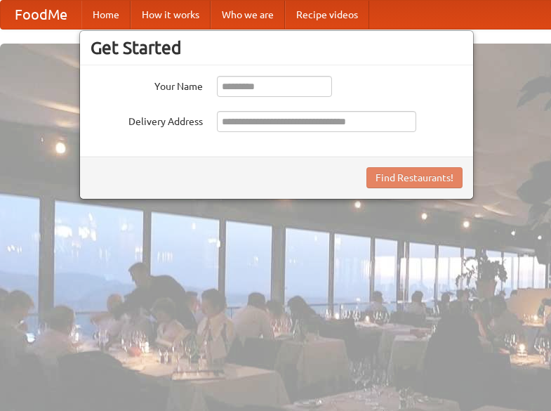 This screenshot has width=551, height=411. Describe the element at coordinates (171, 15) in the screenshot. I see `a: How it works` at that location.